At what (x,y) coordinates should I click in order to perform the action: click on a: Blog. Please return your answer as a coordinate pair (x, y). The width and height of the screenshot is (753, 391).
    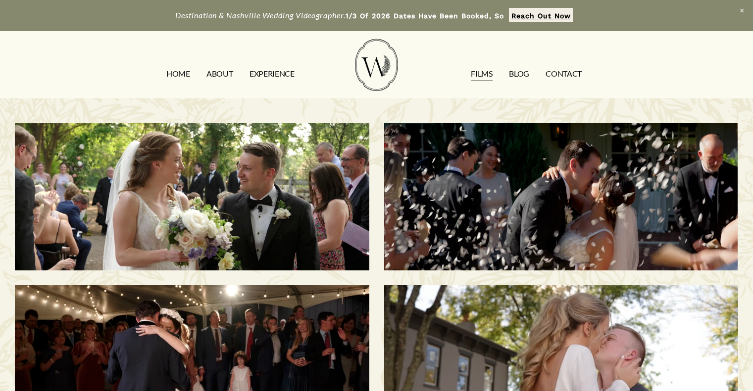
    Looking at the image, I should click on (519, 74).